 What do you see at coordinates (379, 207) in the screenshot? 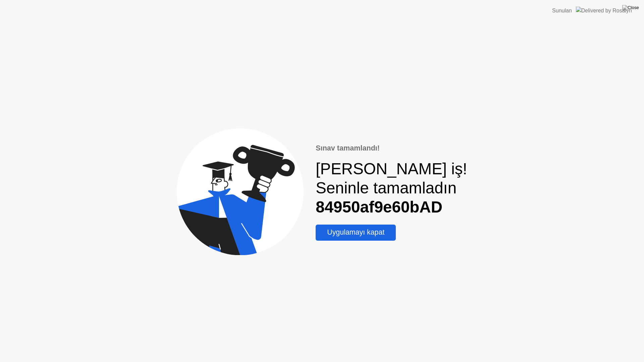
I see `b: 84950af9e60bAD` at bounding box center [379, 207].